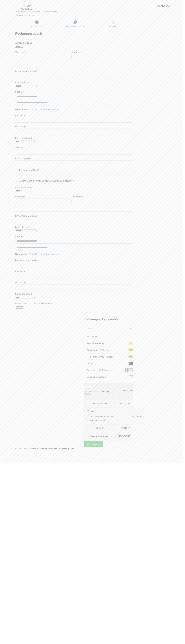 This screenshot has width=185, height=644. I want to click on label: Post Finance Pay (Payrexx), so click(101, 357).